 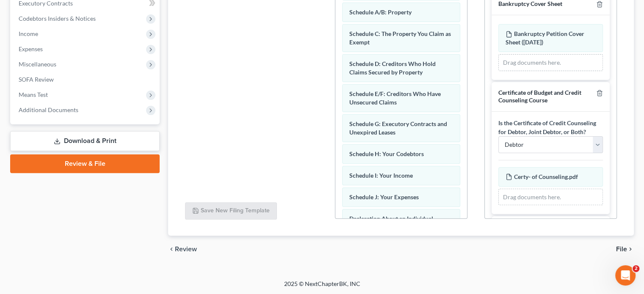 I want to click on a: Review & File, so click(x=85, y=164).